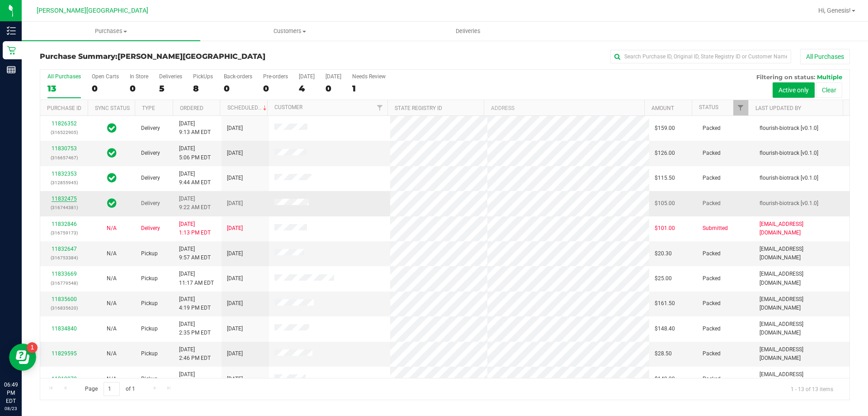 This screenshot has height=416, width=868. What do you see at coordinates (175, 56) in the screenshot?
I see `h3: Purchase Summary:` at bounding box center [175, 56].